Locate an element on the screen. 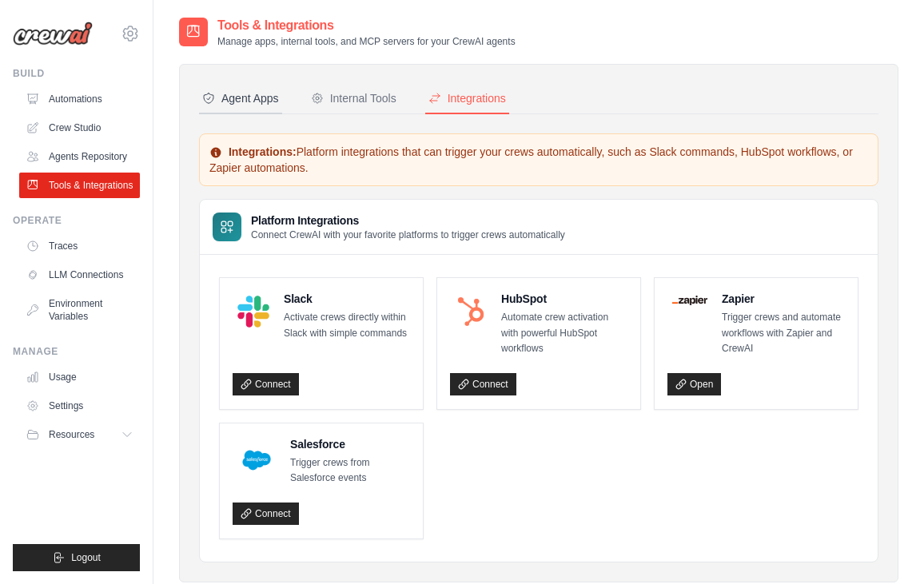 The height and width of the screenshot is (584, 924). button: Resources is located at coordinates (79, 435).